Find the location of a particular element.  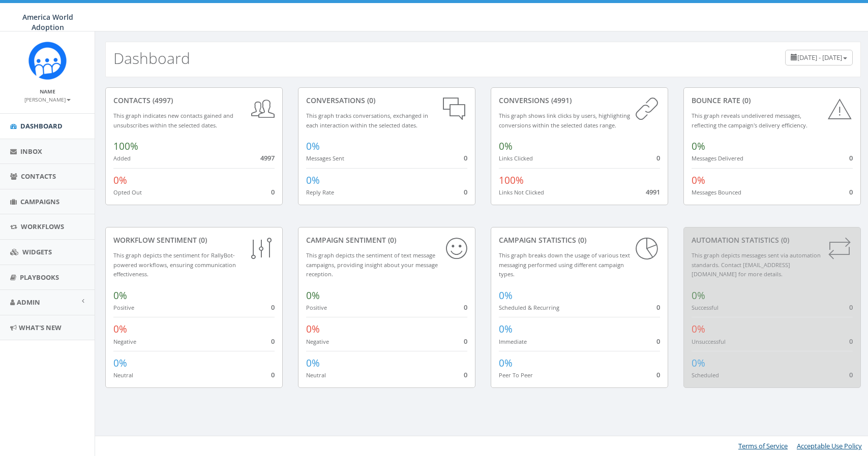

small: Messages Sent is located at coordinates (324, 158).